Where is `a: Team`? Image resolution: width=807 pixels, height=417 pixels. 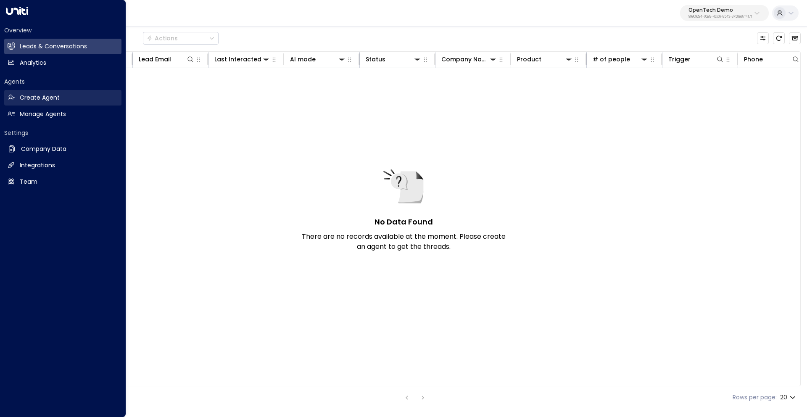 a: Team is located at coordinates (63, 182).